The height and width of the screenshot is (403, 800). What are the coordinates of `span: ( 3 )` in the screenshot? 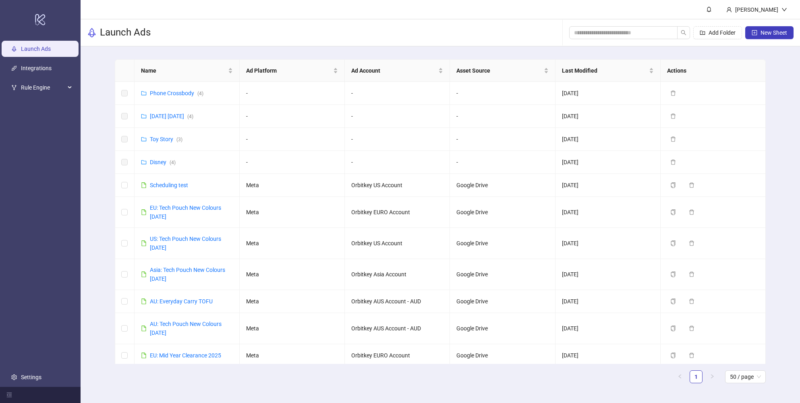 It's located at (179, 139).